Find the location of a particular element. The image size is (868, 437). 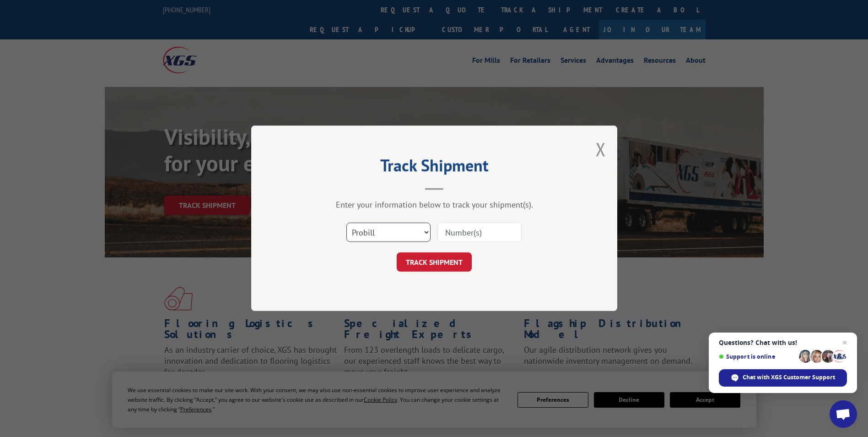

div: Enter your information below to track your shipment(s). is located at coordinates (434, 205).